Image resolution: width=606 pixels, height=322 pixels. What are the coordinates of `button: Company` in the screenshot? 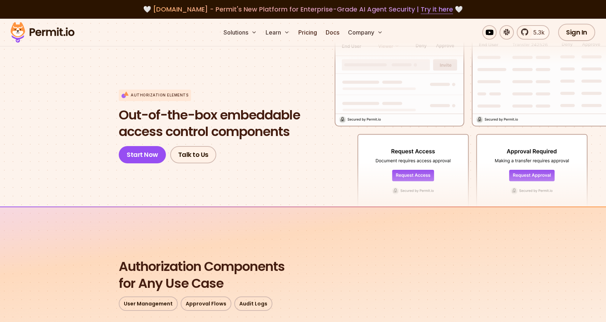 It's located at (365, 32).